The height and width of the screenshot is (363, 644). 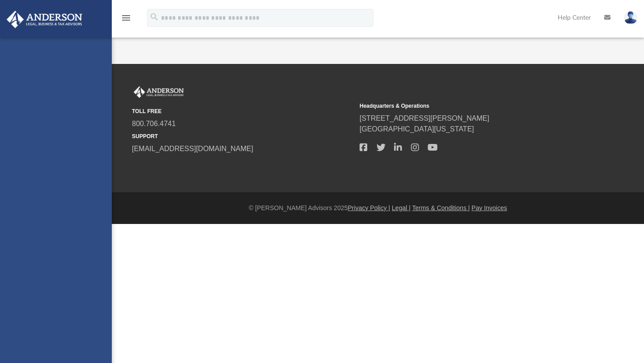 What do you see at coordinates (126, 20) in the screenshot?
I see `a: menu` at bounding box center [126, 20].